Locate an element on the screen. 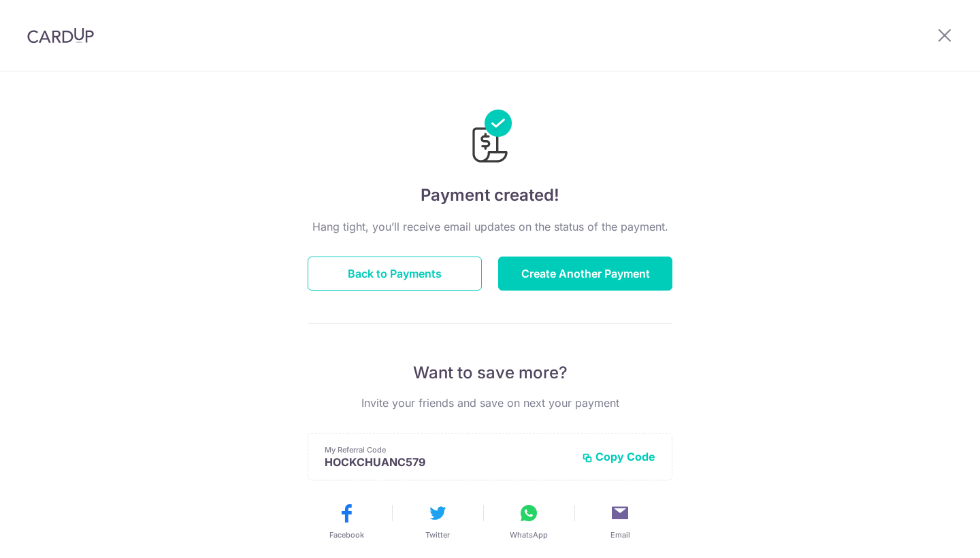 The height and width of the screenshot is (558, 980). button: Create Another Payment is located at coordinates (585, 274).